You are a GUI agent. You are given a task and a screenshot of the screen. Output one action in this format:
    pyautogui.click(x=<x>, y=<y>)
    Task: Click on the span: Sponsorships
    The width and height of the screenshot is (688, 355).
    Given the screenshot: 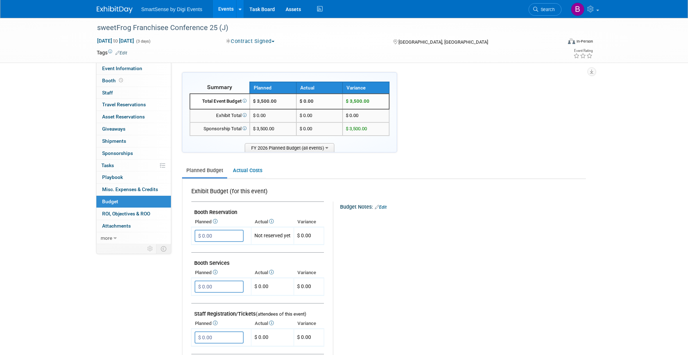 What is the action you would take?
    pyautogui.click(x=117, y=153)
    